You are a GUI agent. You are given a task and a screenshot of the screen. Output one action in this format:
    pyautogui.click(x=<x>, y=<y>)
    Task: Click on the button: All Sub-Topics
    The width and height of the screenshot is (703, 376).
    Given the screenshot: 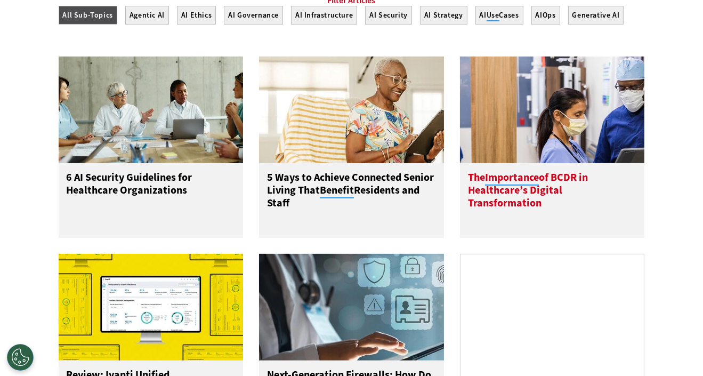 What is the action you would take?
    pyautogui.click(x=88, y=15)
    